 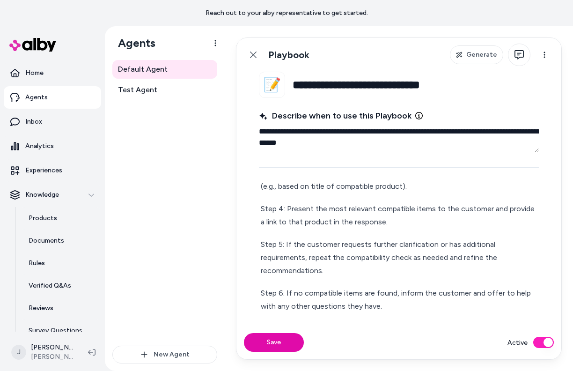 I want to click on p: Reviews, so click(x=41, y=308).